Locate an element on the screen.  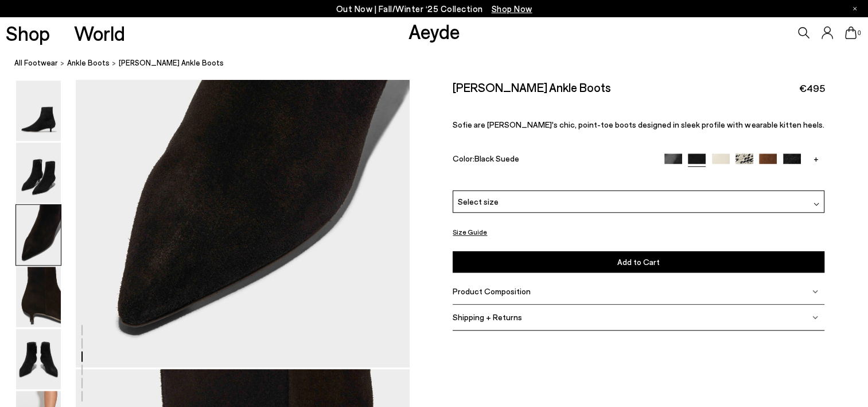
img: Sofie Suede Ankle Boots - Image 4 is located at coordinates (39, 297).